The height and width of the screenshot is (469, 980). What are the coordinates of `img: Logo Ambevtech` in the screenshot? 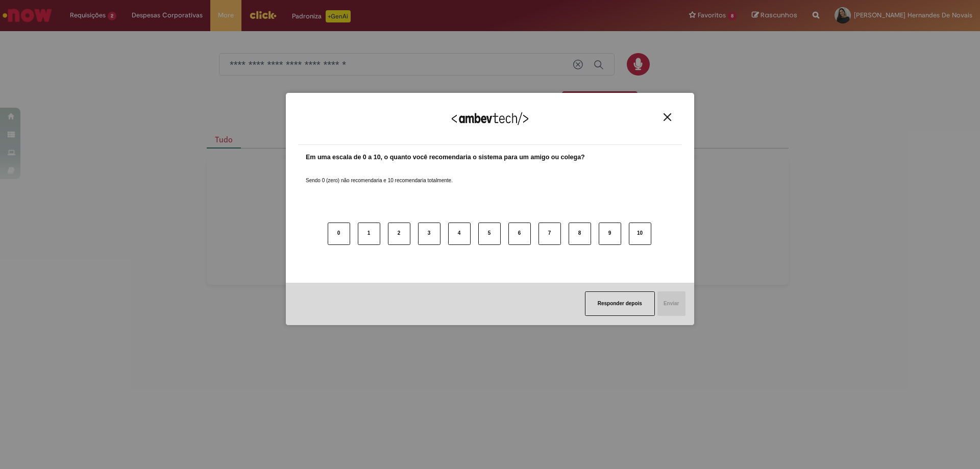 It's located at (490, 118).